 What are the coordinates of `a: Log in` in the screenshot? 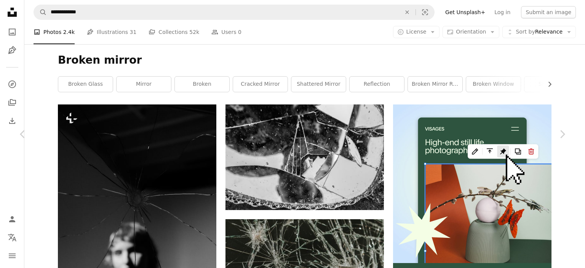 It's located at (502, 12).